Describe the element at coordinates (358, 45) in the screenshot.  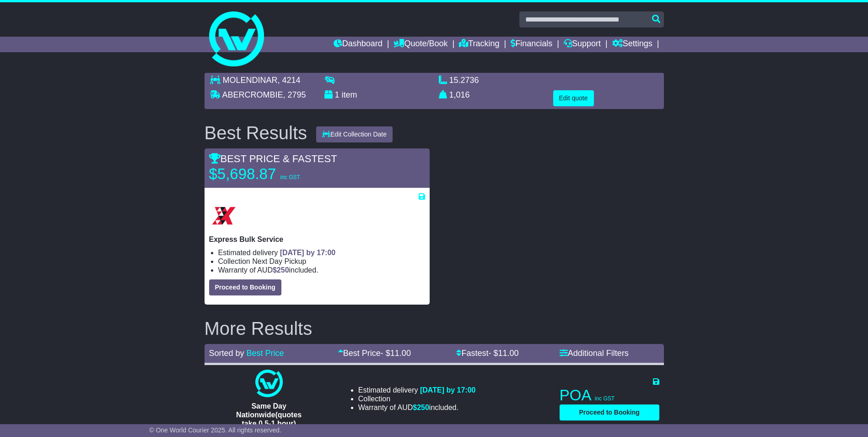
I see `a: Dashboard` at that location.